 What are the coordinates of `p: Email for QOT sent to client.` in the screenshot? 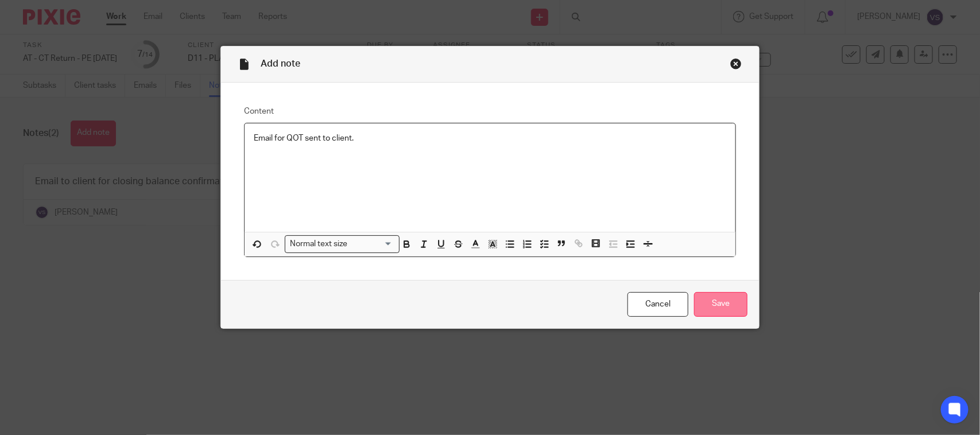 It's located at (490, 138).